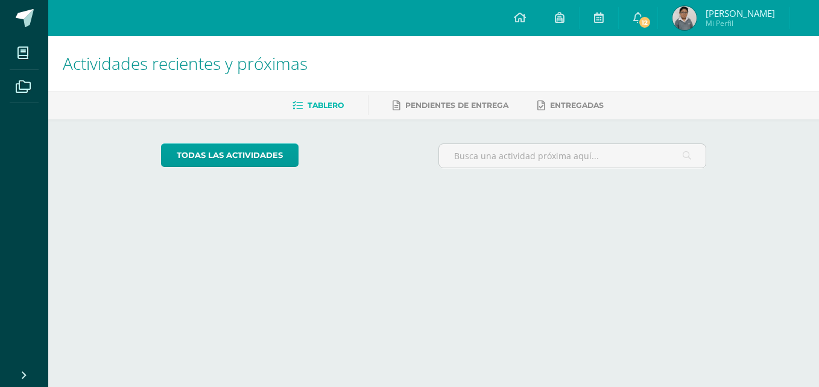 The image size is (819, 387). What do you see at coordinates (318, 106) in the screenshot?
I see `a: Tablero` at bounding box center [318, 106].